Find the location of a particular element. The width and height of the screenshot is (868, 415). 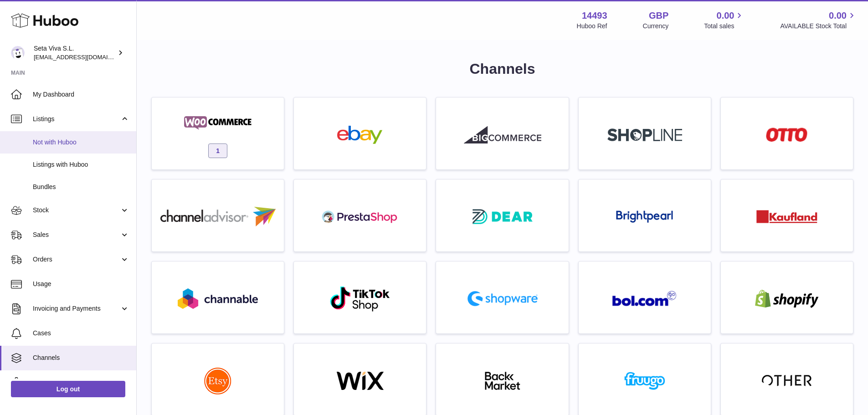

a: roseta-channel-advisor is located at coordinates (217, 215).